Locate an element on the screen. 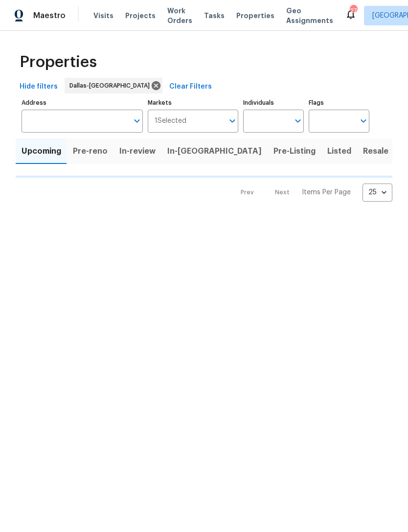 The height and width of the screenshot is (532, 408). p: Items Per Page is located at coordinates (327, 192).